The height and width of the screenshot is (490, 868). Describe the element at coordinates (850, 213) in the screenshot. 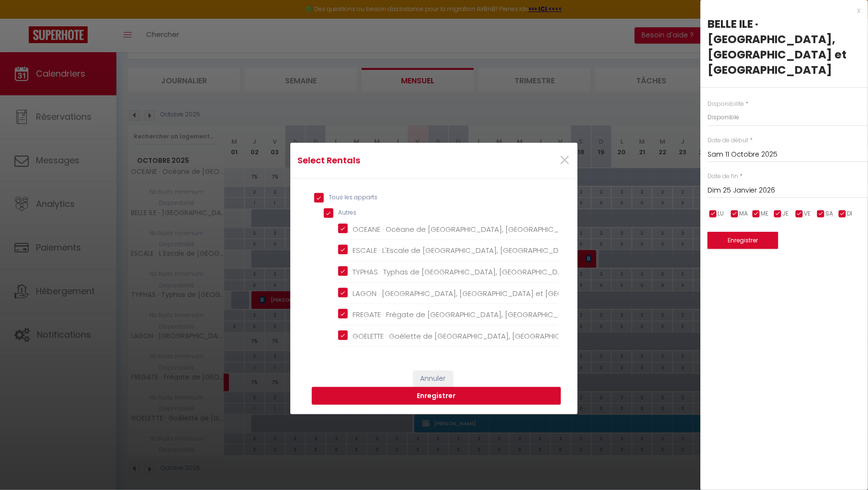

I see `span: DI` at that location.